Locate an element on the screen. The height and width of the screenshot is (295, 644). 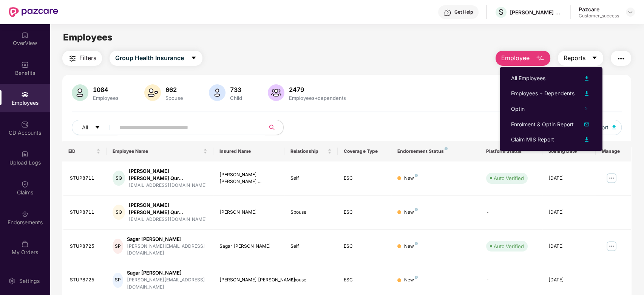
div: Employees+dependents is located at coordinates (317, 98).